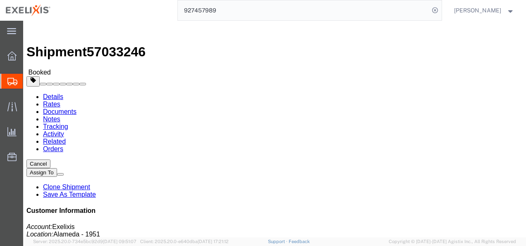 This screenshot has width=526, height=246. I want to click on span: Client: 2025.20.0-e640dba, so click(185, 241).